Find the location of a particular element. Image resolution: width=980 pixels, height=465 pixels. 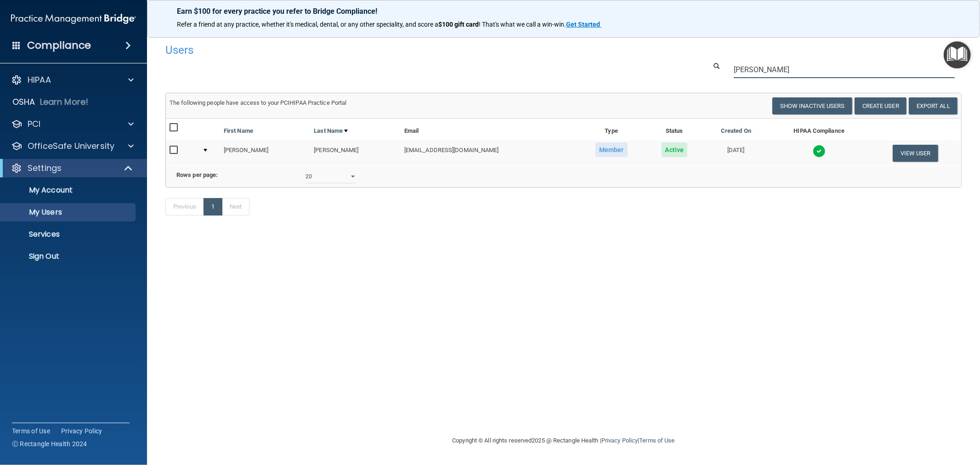

h4: Users is located at coordinates (395, 50).